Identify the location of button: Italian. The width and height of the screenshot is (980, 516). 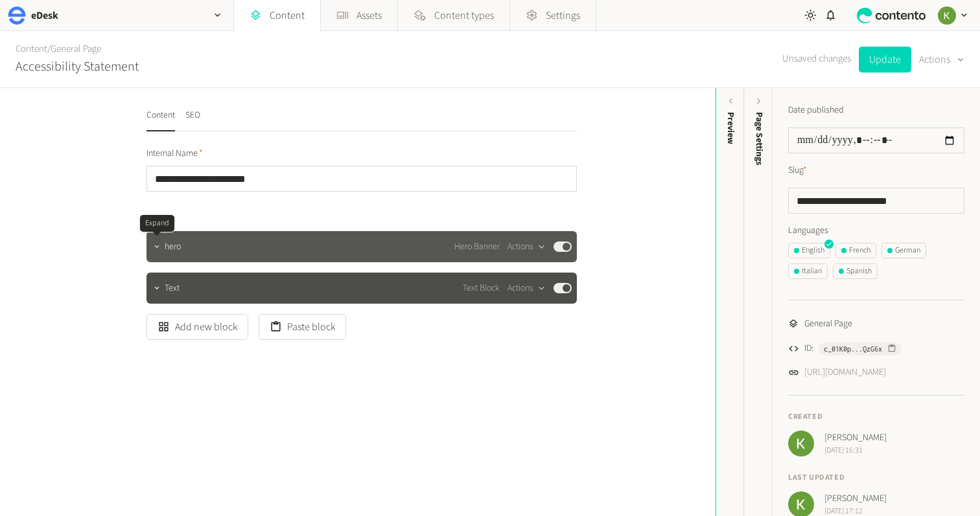
(807, 272).